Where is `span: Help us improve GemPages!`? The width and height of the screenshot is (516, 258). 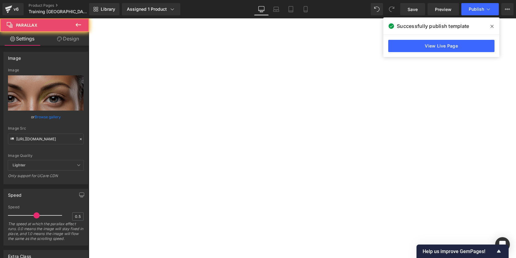 span: Help us improve GemPages! is located at coordinates (459, 252).